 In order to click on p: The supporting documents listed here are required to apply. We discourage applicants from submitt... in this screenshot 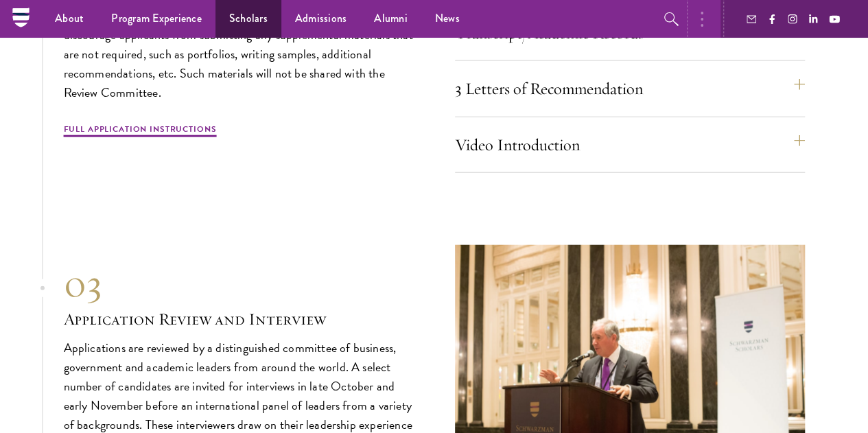, I will do `click(238, 54)`.